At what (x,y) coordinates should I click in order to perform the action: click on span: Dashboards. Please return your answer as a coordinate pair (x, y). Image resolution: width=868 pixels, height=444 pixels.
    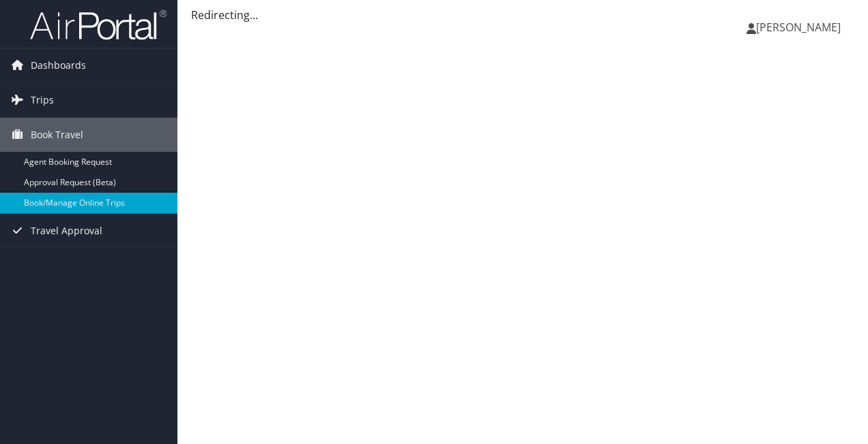
    Looking at the image, I should click on (58, 66).